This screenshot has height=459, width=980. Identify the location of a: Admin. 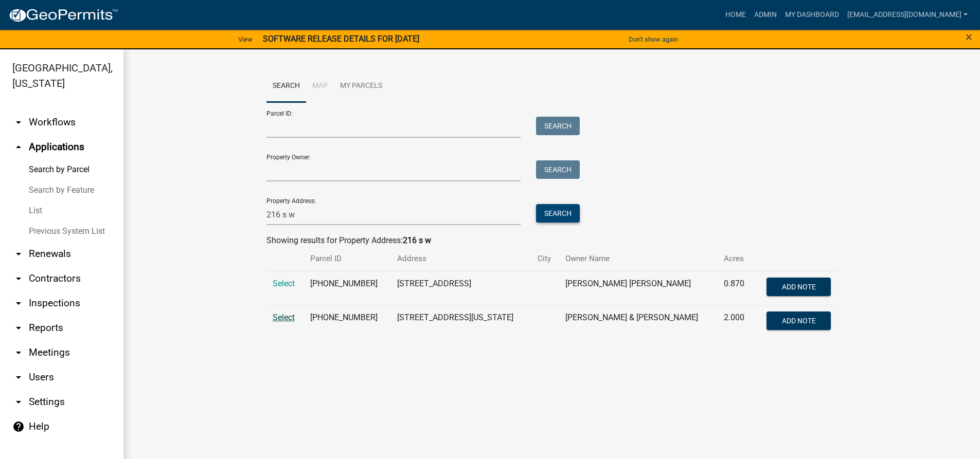
(765, 15).